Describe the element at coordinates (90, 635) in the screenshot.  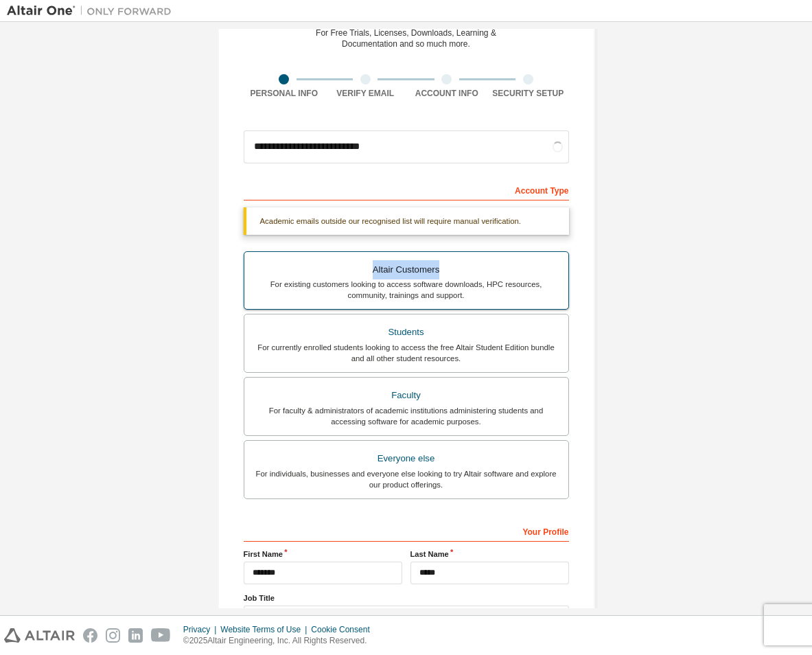
I see `img: facebook.svg` at that location.